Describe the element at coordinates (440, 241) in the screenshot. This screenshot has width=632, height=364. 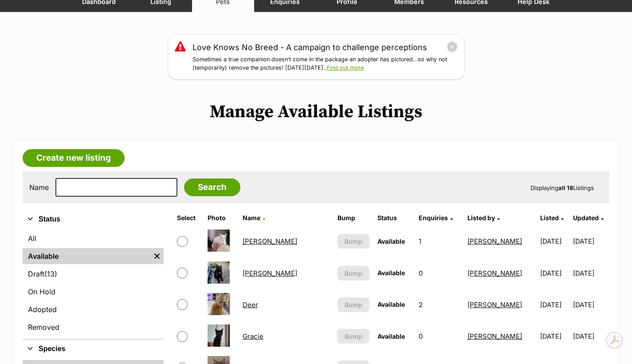
I see `td: 1` at that location.